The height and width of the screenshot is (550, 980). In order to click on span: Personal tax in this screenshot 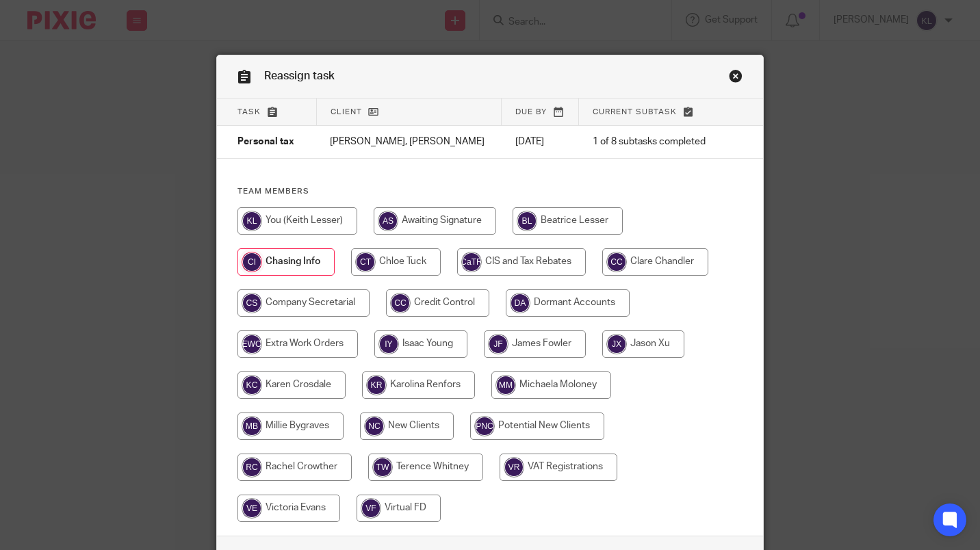, I will do `click(266, 142)`.